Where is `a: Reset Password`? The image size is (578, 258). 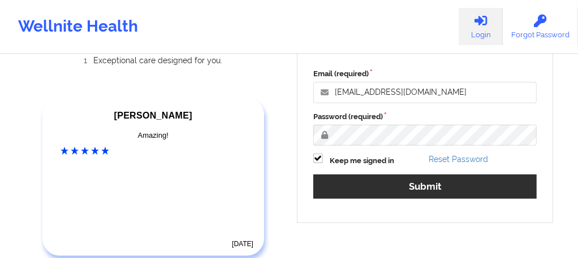 a: Reset Password is located at coordinates (458, 159).